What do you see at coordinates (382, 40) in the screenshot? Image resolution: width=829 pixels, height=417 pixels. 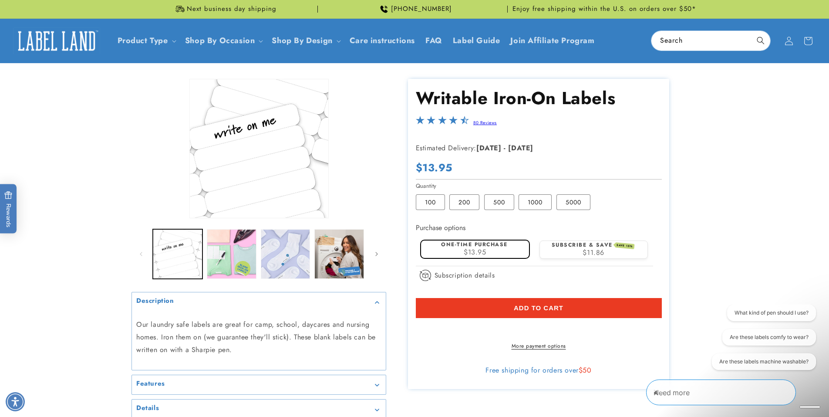 I see `a: Care instructions` at bounding box center [382, 40].